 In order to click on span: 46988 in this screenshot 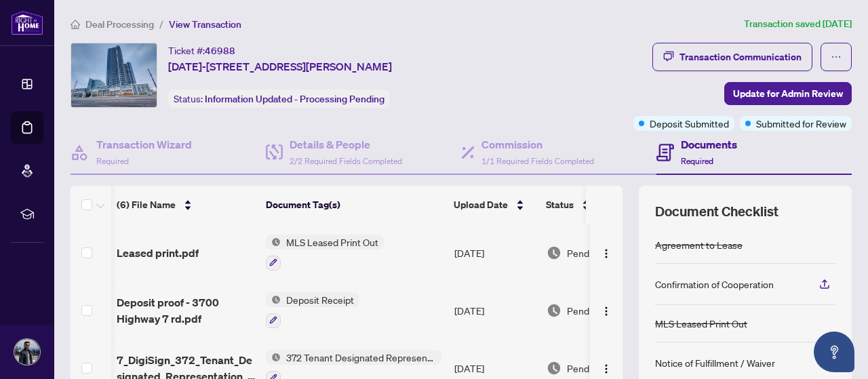, I will do `click(220, 51)`.